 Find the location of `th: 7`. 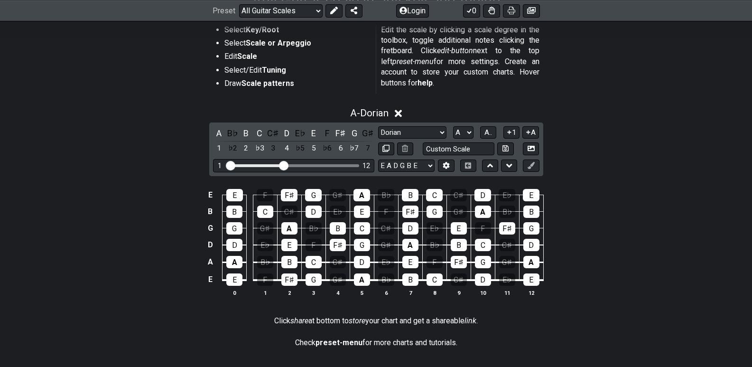

th: 7 is located at coordinates (410, 292).